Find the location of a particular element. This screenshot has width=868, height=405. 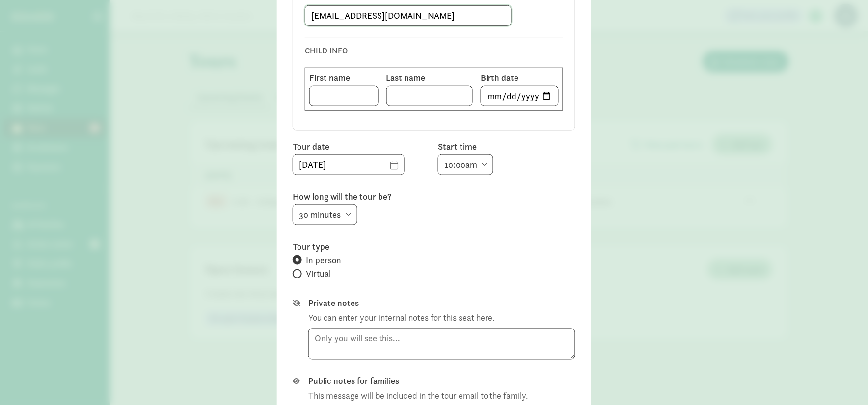

label: Last name is located at coordinates (429, 78).